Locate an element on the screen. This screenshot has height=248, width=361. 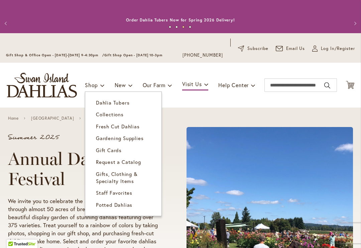
span: Fresh Cut Dahlias is located at coordinates (118, 126).